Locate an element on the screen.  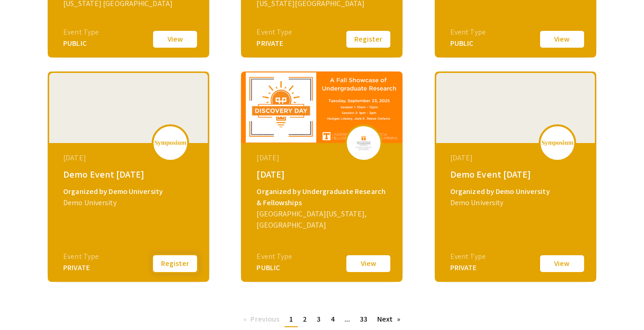
span: 2 is located at coordinates (305, 319).